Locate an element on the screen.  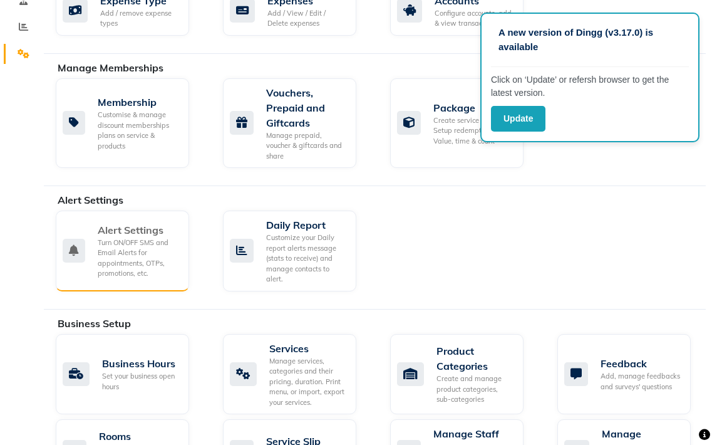
div: Add, manage feedbacks and surveys' questions is located at coordinates (641, 381).